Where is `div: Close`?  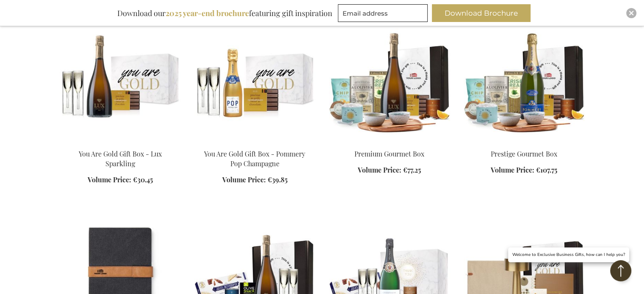
div: Close is located at coordinates (631, 13).